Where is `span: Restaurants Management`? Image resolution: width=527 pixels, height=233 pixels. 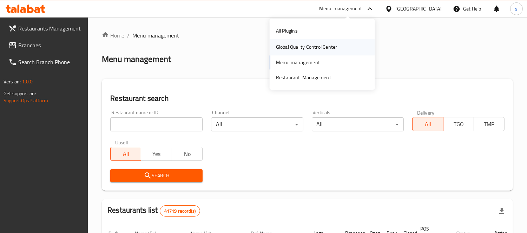
span: Restaurants Management is located at coordinates (50, 28).